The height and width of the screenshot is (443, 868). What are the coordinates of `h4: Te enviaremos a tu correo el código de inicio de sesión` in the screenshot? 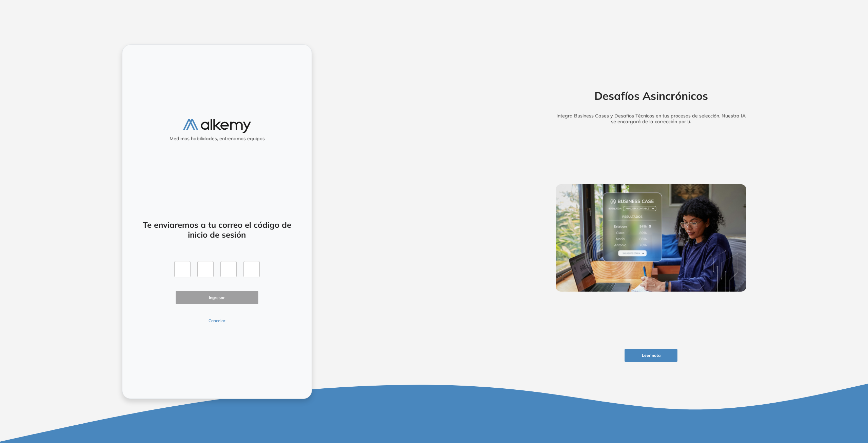 It's located at (217, 230).